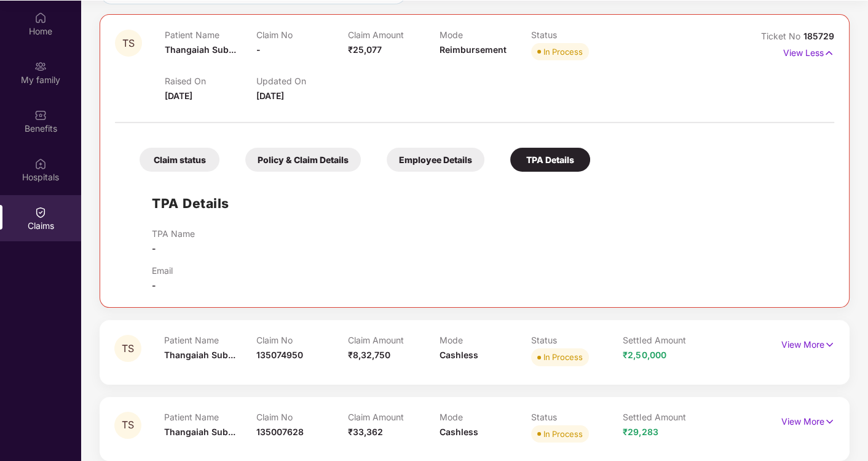 The height and width of the screenshot is (461, 868). I want to click on p: TPA Name, so click(173, 233).